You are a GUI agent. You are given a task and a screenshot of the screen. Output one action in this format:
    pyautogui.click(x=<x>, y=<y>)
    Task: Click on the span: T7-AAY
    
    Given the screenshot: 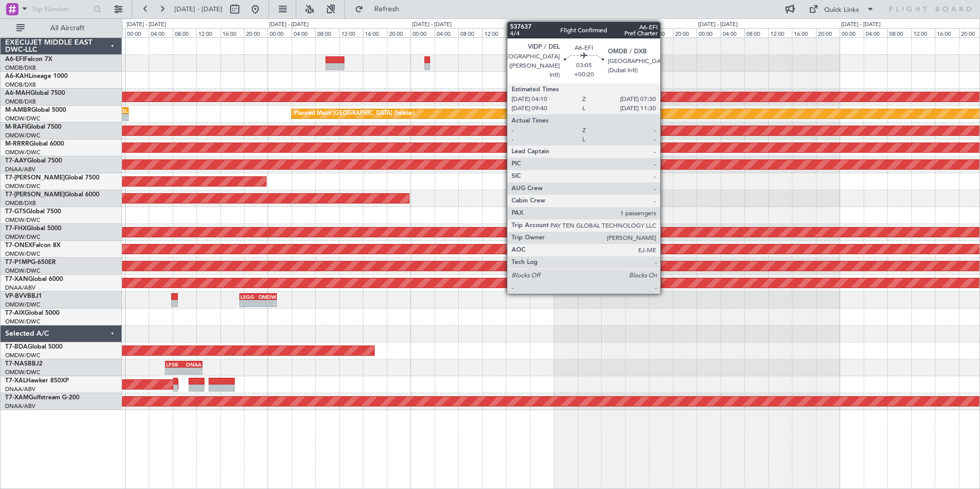 What is the action you would take?
    pyautogui.click(x=16, y=161)
    